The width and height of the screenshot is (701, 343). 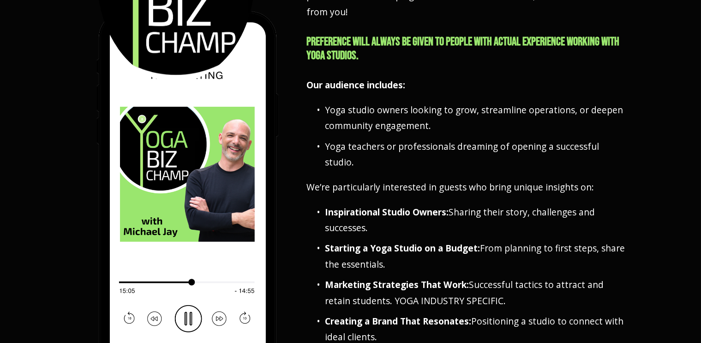 What do you see at coordinates (464, 48) in the screenshot?
I see `strong: PREFERENCE WILL ALWAYS BE GIVEN TO PEOPLE WITH ACTUAL EXPERIENCE WORKING WITH YOGA STUDIOS.` at bounding box center [464, 48].